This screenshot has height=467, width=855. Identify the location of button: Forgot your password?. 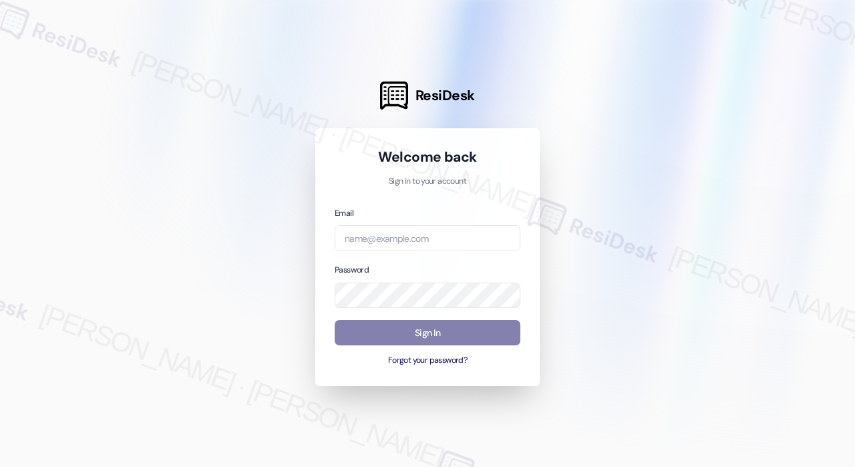
(427, 361).